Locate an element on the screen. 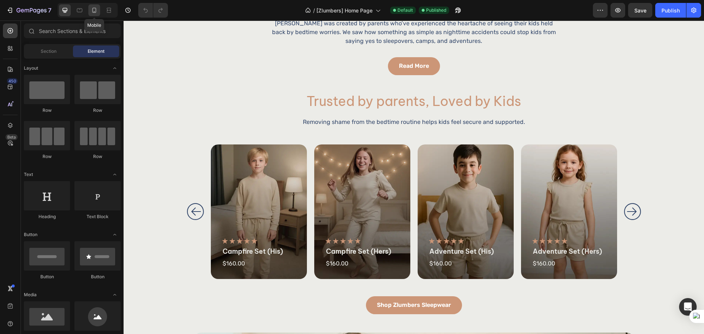 Image resolution: width=704 pixels, height=334 pixels. div: Heading is located at coordinates (47, 217).